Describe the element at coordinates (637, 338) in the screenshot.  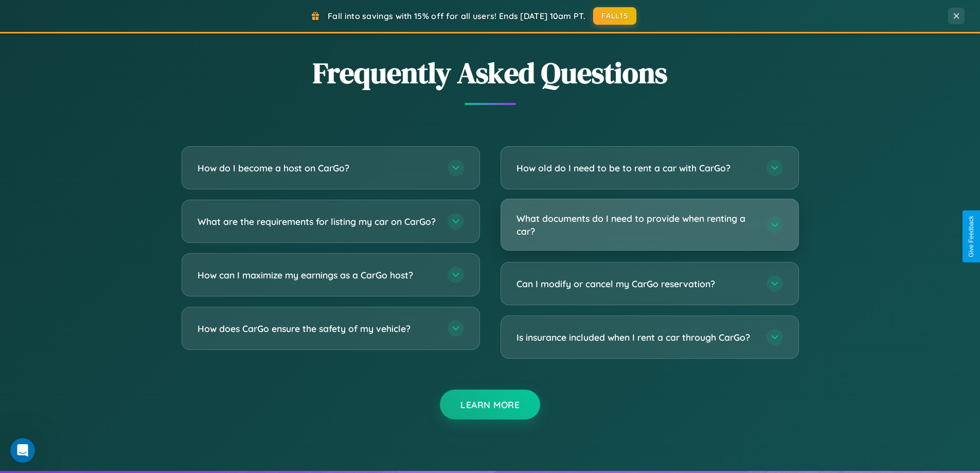
I see `h3: Is insurance included when I rent a car through CarGo?` at that location.